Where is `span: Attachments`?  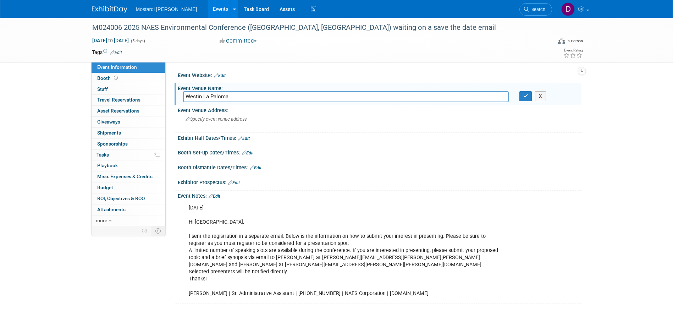 span: Attachments is located at coordinates (111, 209).